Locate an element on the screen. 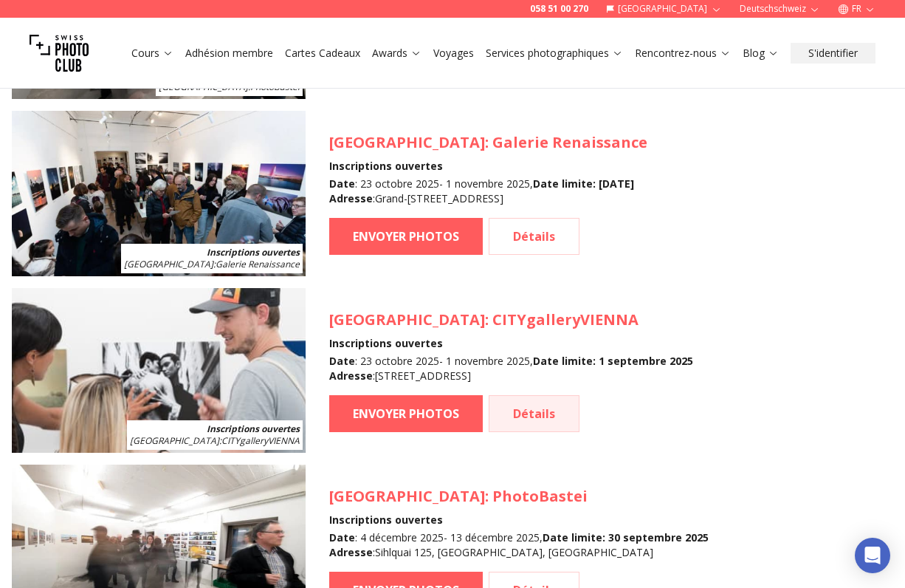 The width and height of the screenshot is (905, 588). b: Date limite : 1 septembre 2025 is located at coordinates (613, 361).